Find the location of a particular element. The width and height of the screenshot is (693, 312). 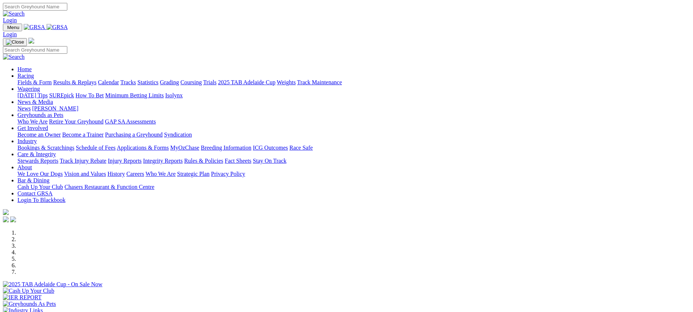

a: Rules & Policies is located at coordinates (204, 161).